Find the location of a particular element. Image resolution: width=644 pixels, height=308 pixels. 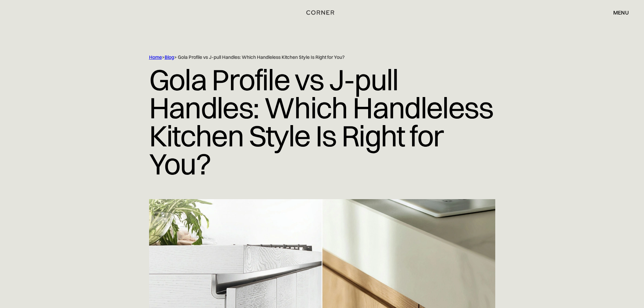

div: > > Gola Profile vs J-pull Handles: Which Handleless Kitchen Style Is Right for You? is located at coordinates (308, 57).